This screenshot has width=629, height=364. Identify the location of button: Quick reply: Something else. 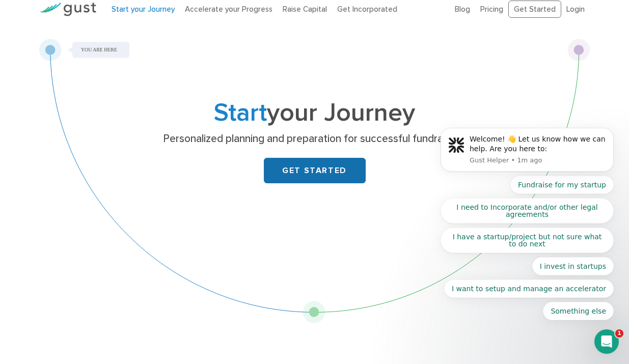
(153, 343).